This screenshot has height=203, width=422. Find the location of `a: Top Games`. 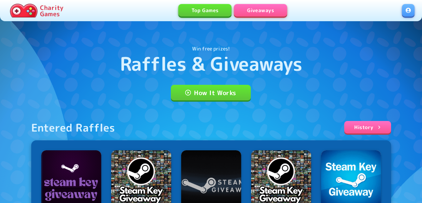

a: Top Games is located at coordinates (205, 10).